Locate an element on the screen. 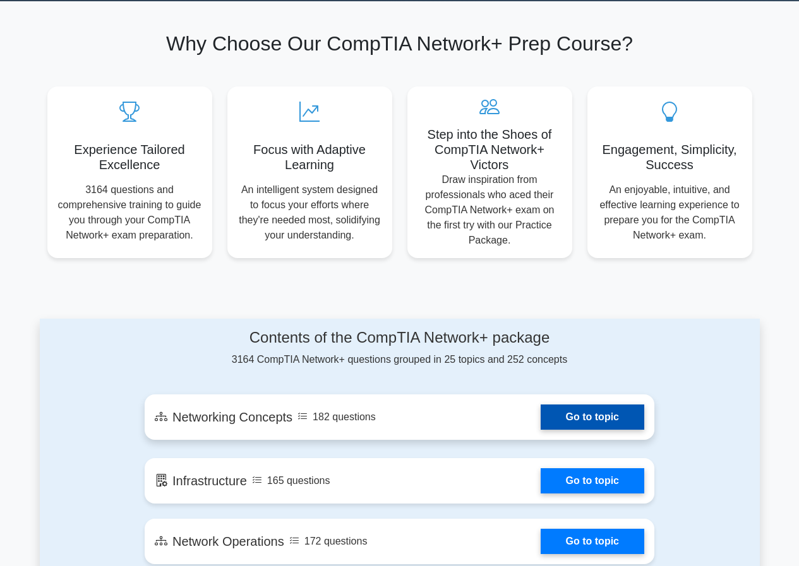  p: An enjoyable, intuitive, and effective learning experience to prepare you for the CompTIA Network... is located at coordinates (669, 213).